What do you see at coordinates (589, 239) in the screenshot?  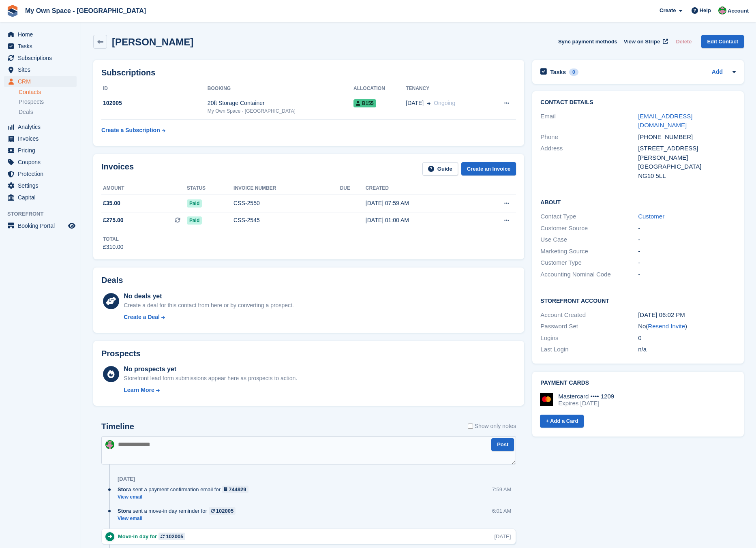 I see `div: Use Case` at bounding box center [589, 239].